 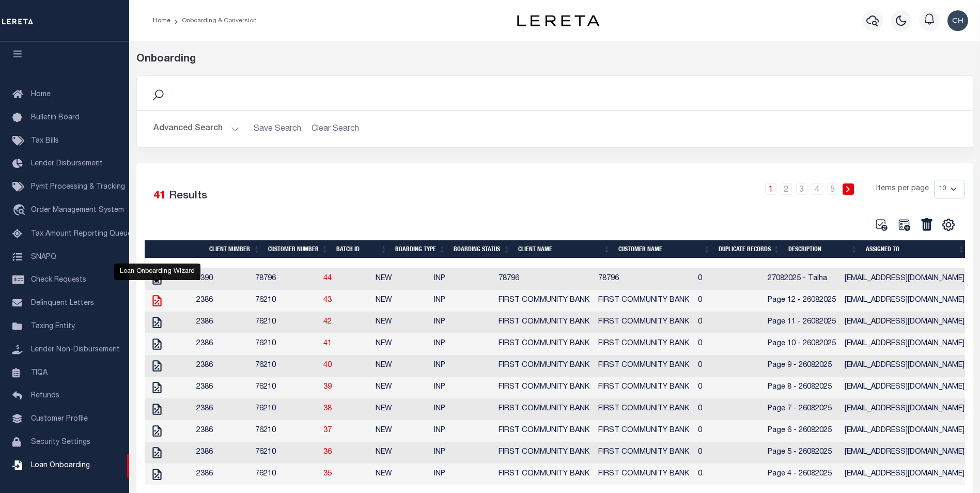 What do you see at coordinates (420, 249) in the screenshot?
I see `th: Boarding Type: activate to sort column ascending` at bounding box center [420, 249].